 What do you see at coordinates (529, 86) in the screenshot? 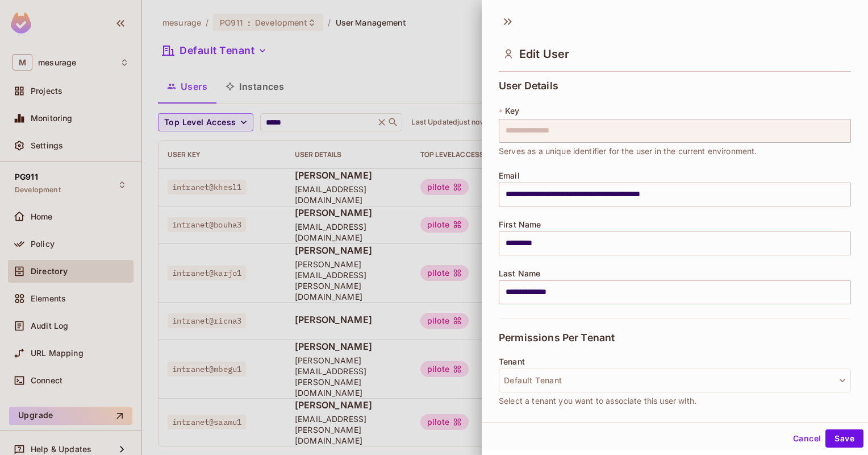
I see `span: User Details` at bounding box center [529, 86].